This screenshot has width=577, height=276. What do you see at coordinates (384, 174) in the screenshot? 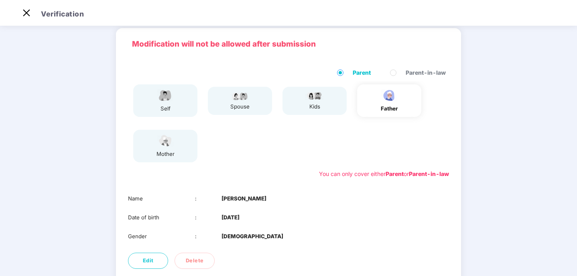
I see `div: You can only cover either or` at bounding box center [384, 174].